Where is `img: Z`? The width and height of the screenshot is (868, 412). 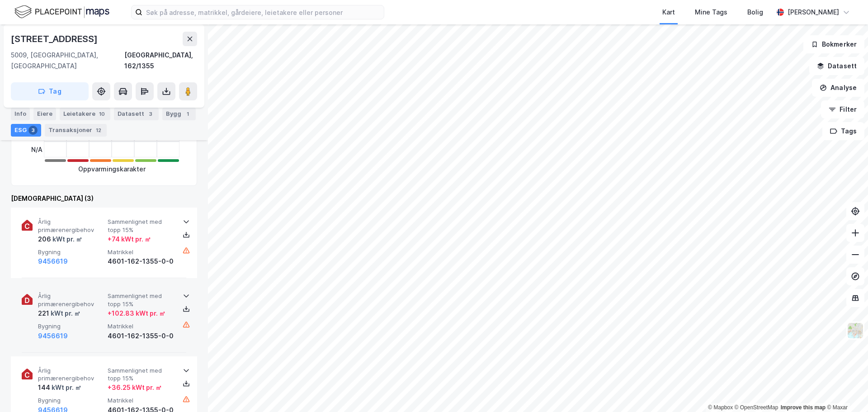 img: Z is located at coordinates (856, 331).